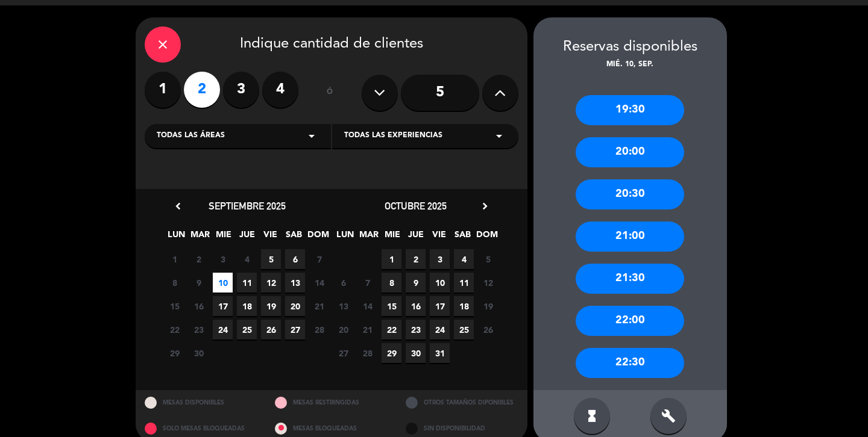 The width and height of the screenshot is (868, 437). I want to click on span: JUE, so click(246, 237).